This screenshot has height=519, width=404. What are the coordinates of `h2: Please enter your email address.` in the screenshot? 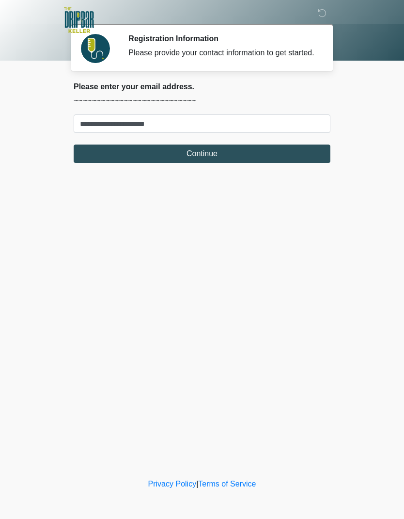 It's located at (202, 86).